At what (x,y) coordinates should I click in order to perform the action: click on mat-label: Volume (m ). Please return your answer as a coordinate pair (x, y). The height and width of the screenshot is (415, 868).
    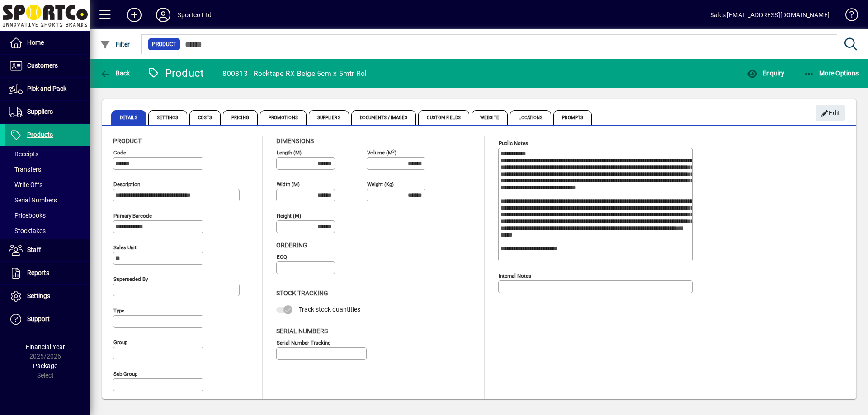
    Looking at the image, I should click on (381, 153).